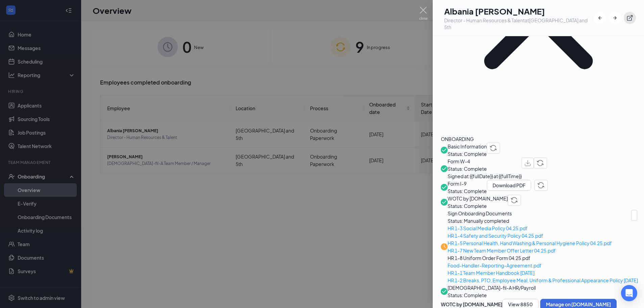 The height and width of the screenshot is (308, 644). Describe the element at coordinates (600, 18) in the screenshot. I see `svg: ArrowLeftNew` at that location.